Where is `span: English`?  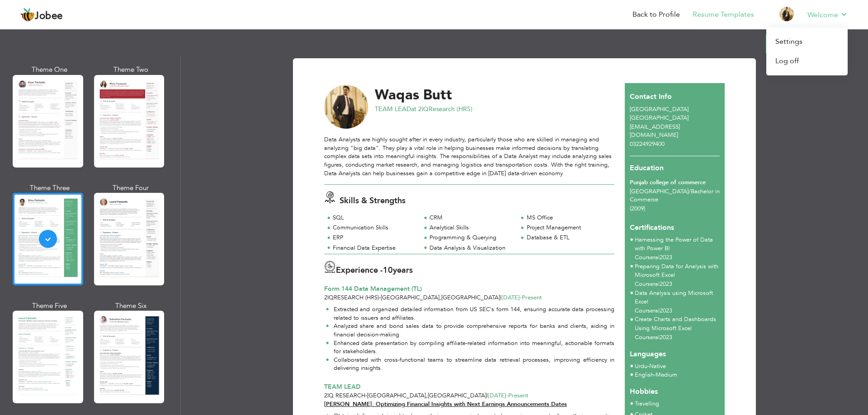
span: English is located at coordinates (644, 375).